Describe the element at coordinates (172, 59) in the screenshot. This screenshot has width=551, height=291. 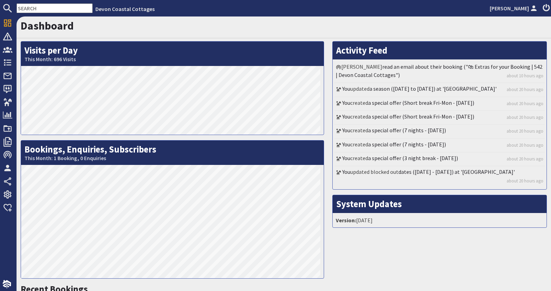
I see `small: This Month: 696 Visits` at that location.